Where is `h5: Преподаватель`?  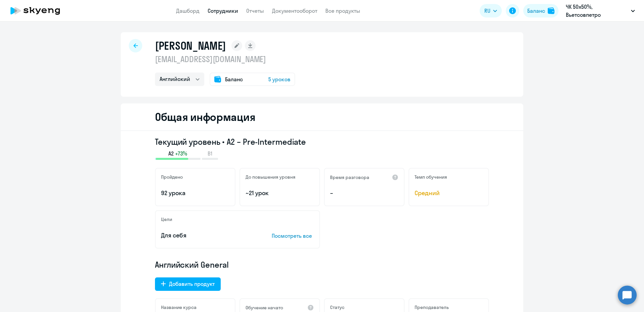 h5: Преподаватель is located at coordinates (432, 307).